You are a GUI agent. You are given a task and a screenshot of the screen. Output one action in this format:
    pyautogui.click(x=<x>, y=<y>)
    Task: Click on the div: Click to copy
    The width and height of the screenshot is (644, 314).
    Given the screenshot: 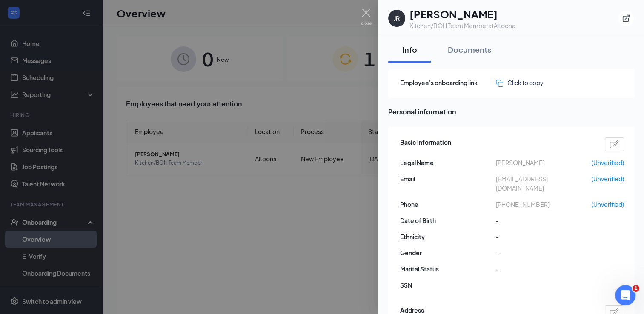 What is the action you would take?
    pyautogui.click(x=520, y=82)
    